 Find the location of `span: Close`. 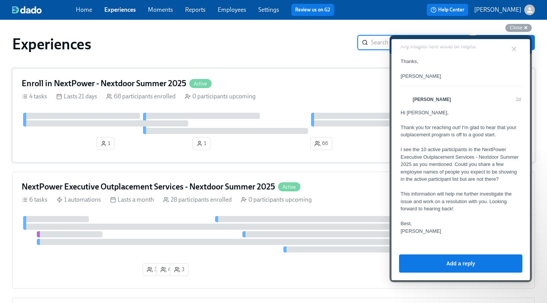

span: Close is located at coordinates (516, 27).